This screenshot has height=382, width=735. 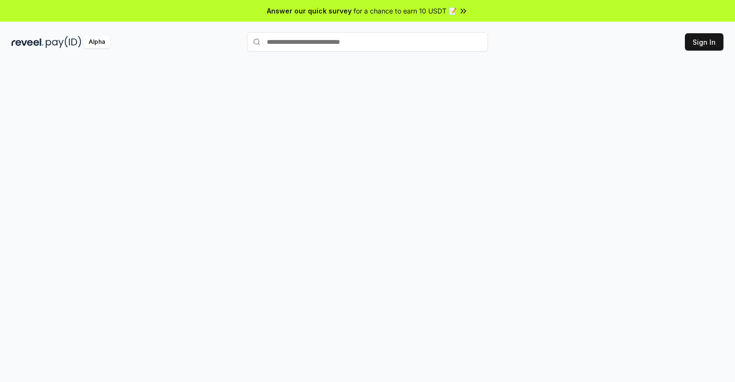 I want to click on span: for a chance to earn 10 USDT 📝, so click(x=405, y=11).